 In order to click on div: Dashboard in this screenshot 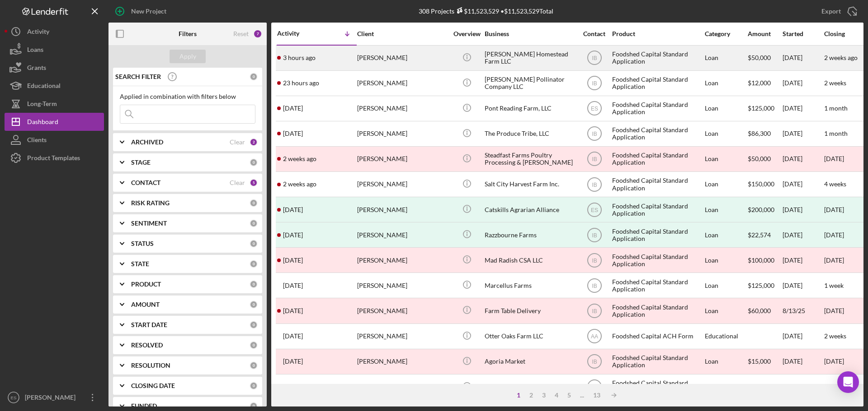, I will do `click(42, 123)`.